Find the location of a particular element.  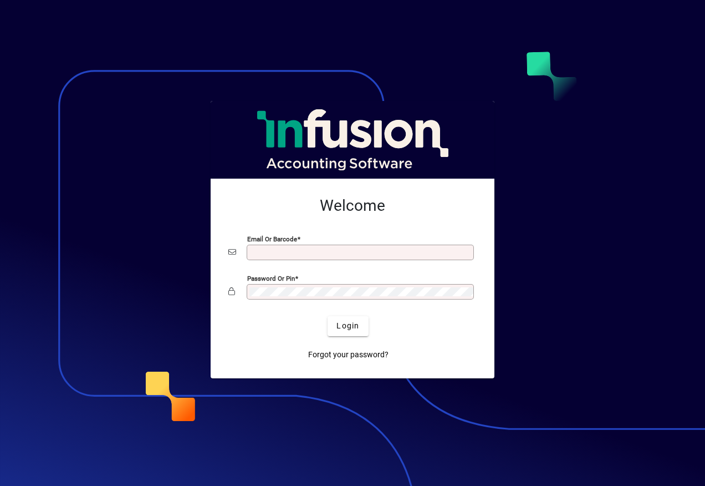

button: Login is located at coordinates (348, 326).